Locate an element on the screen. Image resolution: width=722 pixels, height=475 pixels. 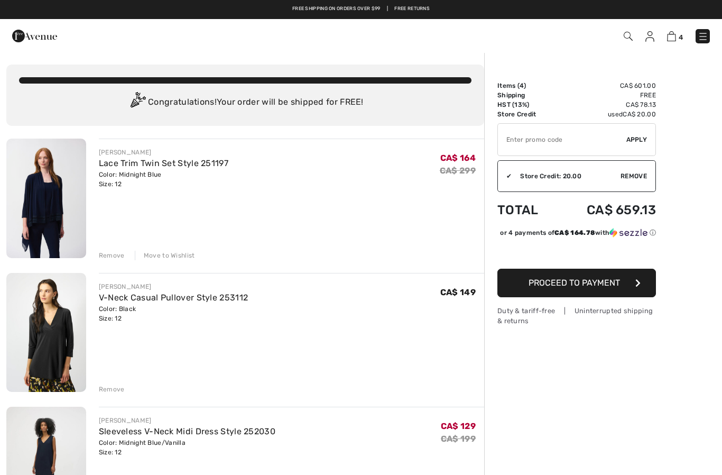
img: Lace Trim Twin Set Style 251197 is located at coordinates (46, 198).